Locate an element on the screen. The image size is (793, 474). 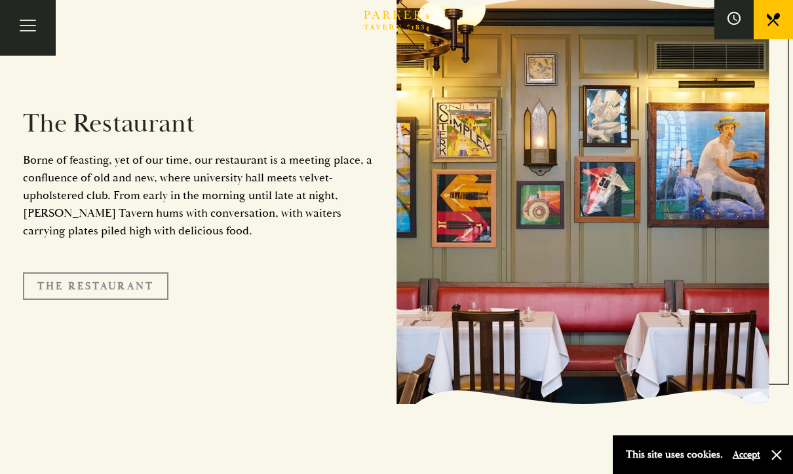
a: The Restaurant is located at coordinates (96, 286).